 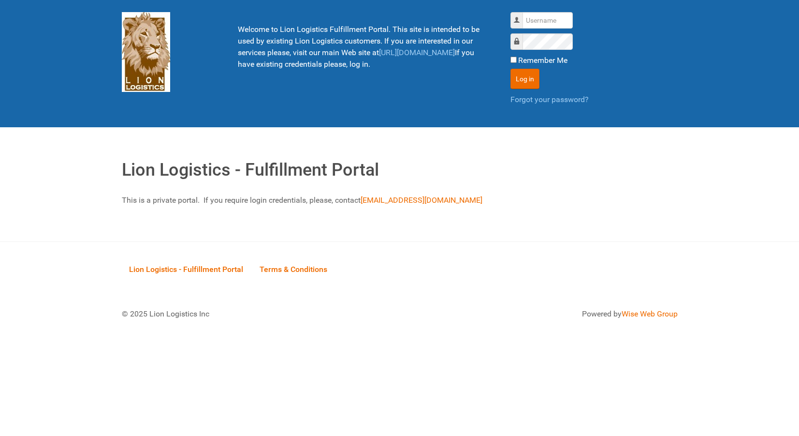 What do you see at coordinates (520, 15) in the screenshot?
I see `label: Username` at bounding box center [520, 15].